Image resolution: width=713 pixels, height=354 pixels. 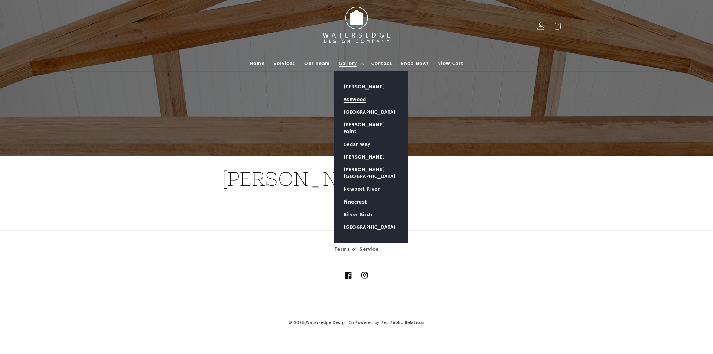 What do you see at coordinates (357, 250) in the screenshot?
I see `a: Terms of Service` at bounding box center [357, 250].